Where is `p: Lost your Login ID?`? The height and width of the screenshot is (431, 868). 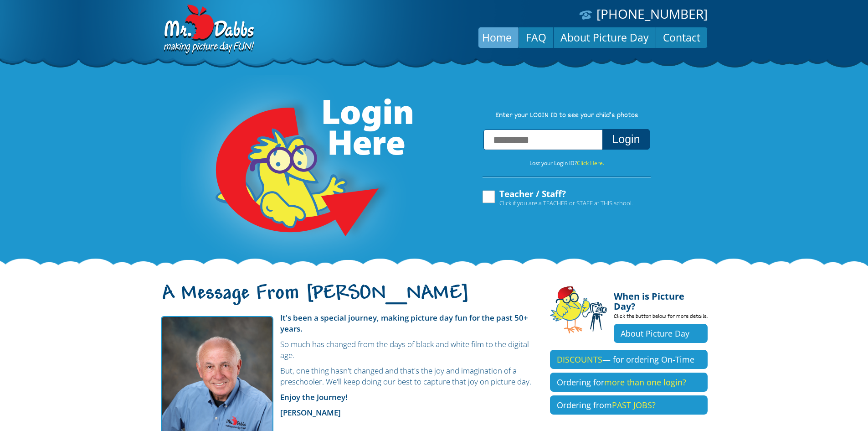 p: Lost your Login ID? is located at coordinates (567, 163).